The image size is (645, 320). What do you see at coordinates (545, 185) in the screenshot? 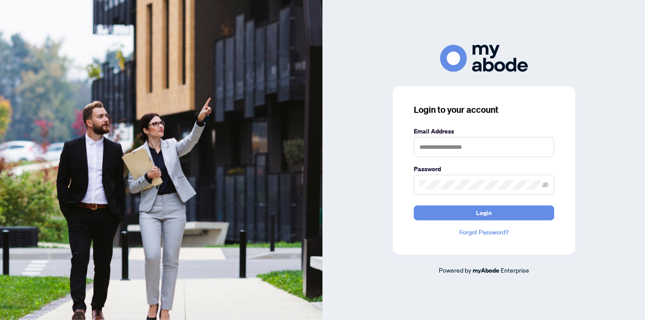
I see `span: eye-invisible` at bounding box center [545, 185].